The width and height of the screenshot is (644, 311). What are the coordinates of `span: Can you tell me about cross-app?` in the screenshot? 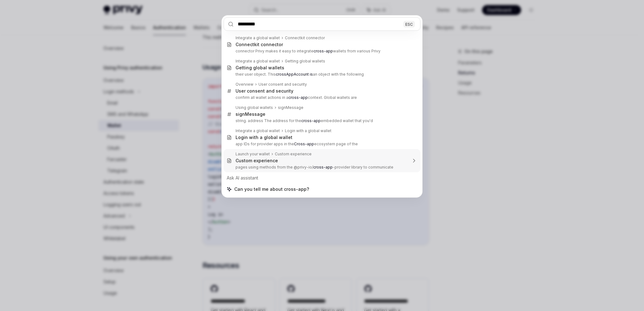 It's located at (271, 190).